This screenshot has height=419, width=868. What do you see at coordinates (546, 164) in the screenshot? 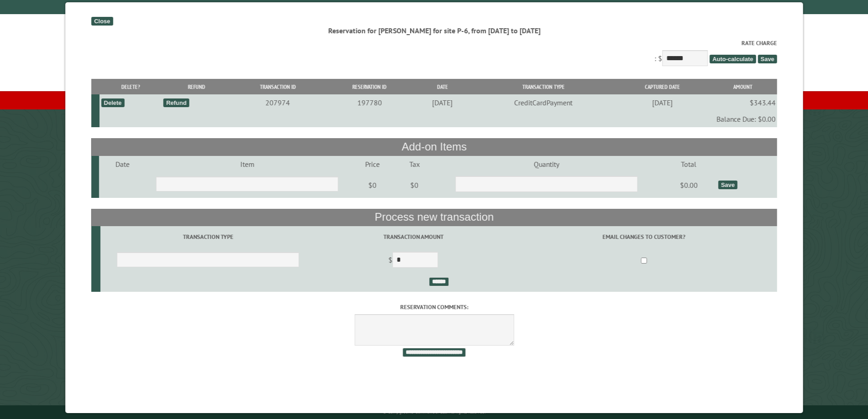
I see `td: Quantity` at bounding box center [546, 164].